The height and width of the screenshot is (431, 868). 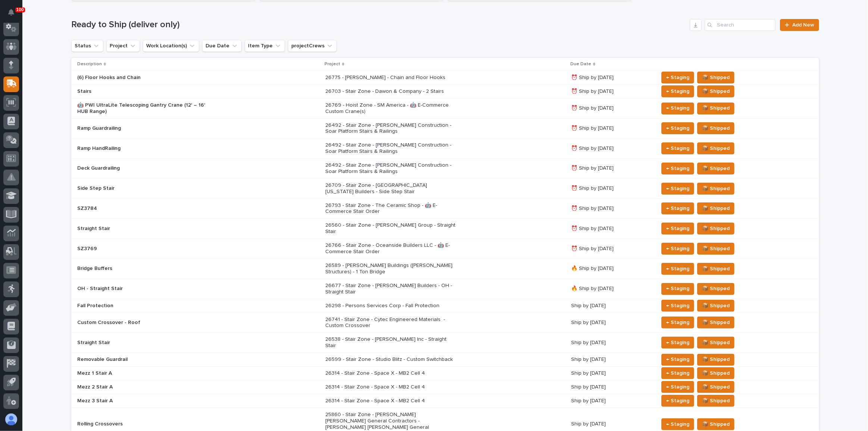 I want to click on button: Due Date, so click(x=222, y=46).